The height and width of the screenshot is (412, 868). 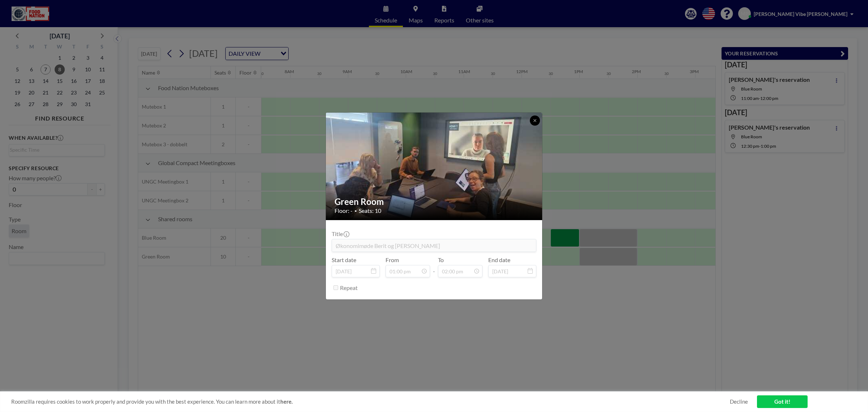 I want to click on label: To, so click(x=441, y=260).